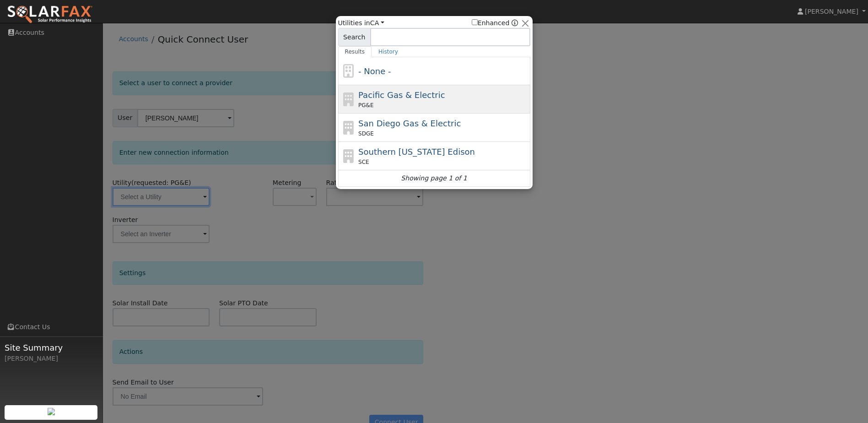  I want to click on span: SDGE, so click(366, 134).